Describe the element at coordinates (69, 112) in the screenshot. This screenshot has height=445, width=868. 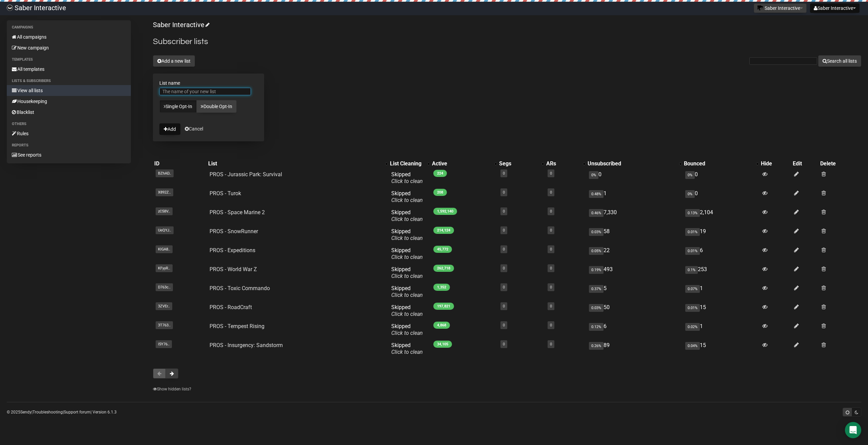
I see `a: Blacklist` at that location.